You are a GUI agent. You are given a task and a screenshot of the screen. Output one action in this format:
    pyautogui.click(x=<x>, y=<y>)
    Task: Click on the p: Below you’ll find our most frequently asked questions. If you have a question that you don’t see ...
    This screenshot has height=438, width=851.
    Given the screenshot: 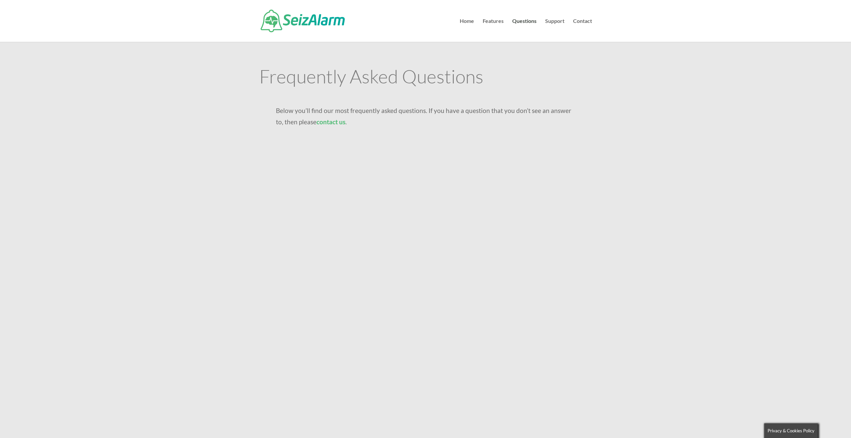 What is the action you would take?
    pyautogui.click(x=426, y=116)
    